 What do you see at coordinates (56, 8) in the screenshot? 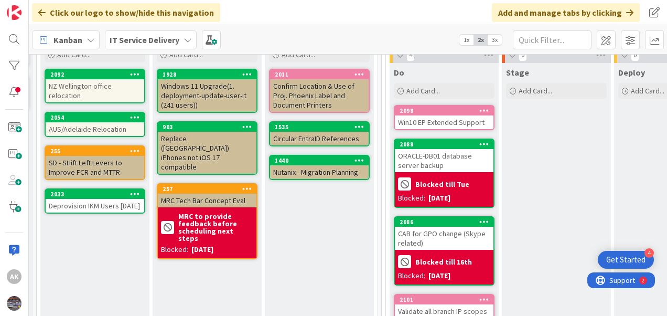
I see `div: 2` at bounding box center [56, 8].